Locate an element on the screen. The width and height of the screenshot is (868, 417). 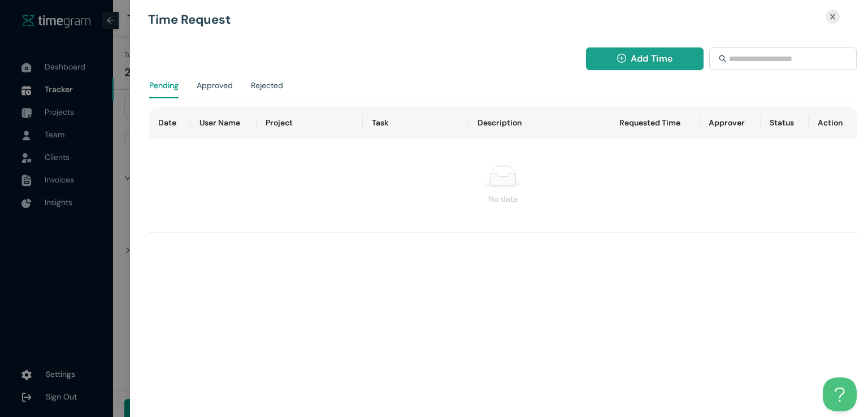
span: close is located at coordinates (832, 16).